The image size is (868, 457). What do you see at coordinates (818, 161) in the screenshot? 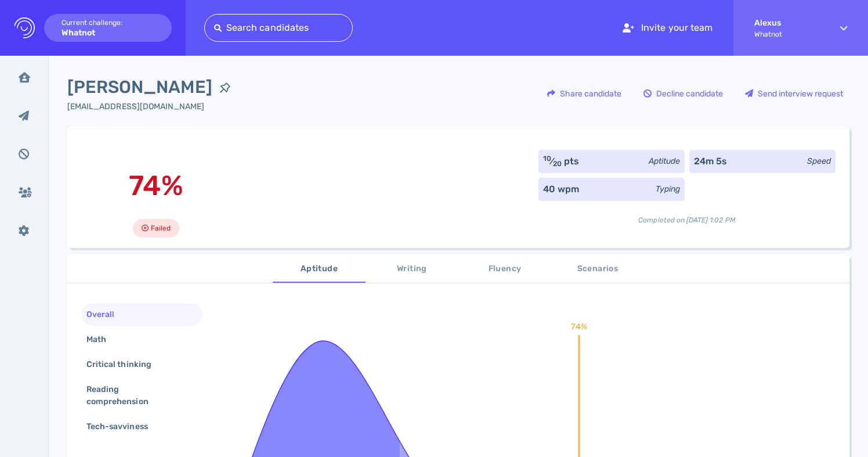
I see `div: Speed` at bounding box center [818, 161].